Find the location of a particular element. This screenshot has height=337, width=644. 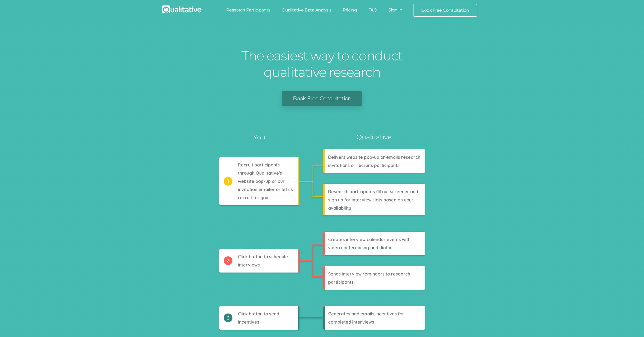

h1: The easiest way to conduct qualitative research is located at coordinates (322, 64).